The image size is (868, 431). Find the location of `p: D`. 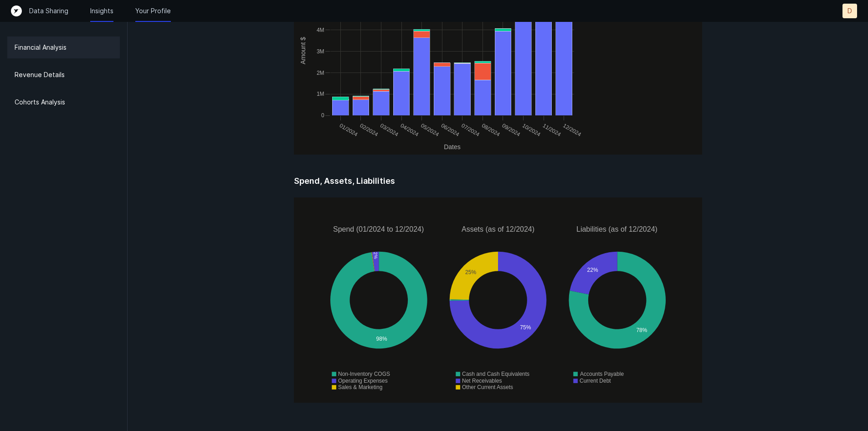

p: D is located at coordinates (849, 11).